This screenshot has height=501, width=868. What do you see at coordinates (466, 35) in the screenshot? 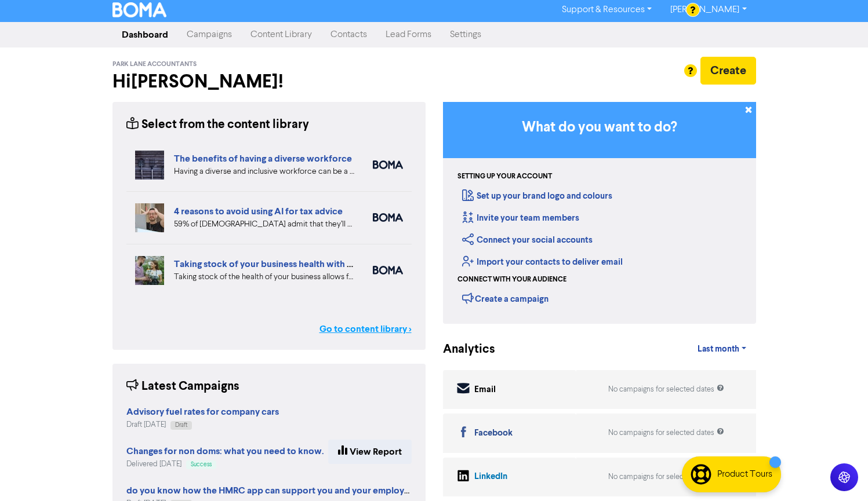
I see `a: Settings` at bounding box center [466, 35].